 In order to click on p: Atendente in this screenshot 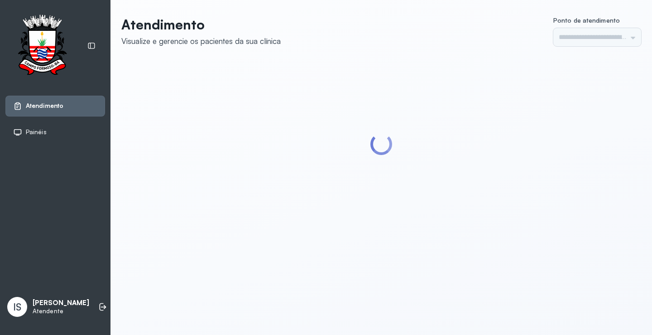, I will do `click(61, 311)`.